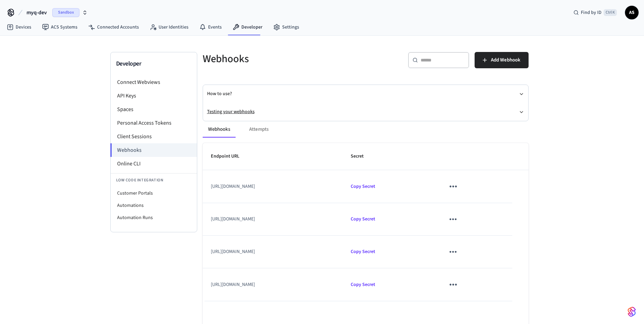 This screenshot has height=324, width=644. I want to click on li: API Keys, so click(154, 96).